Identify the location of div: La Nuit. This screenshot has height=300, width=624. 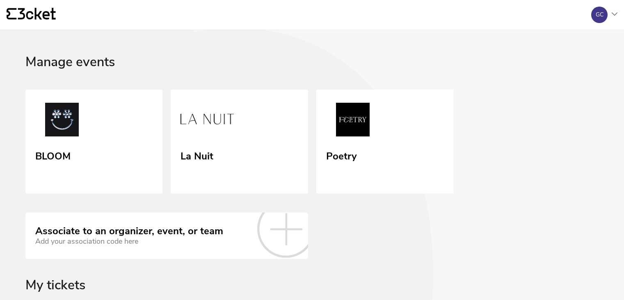
(197, 155).